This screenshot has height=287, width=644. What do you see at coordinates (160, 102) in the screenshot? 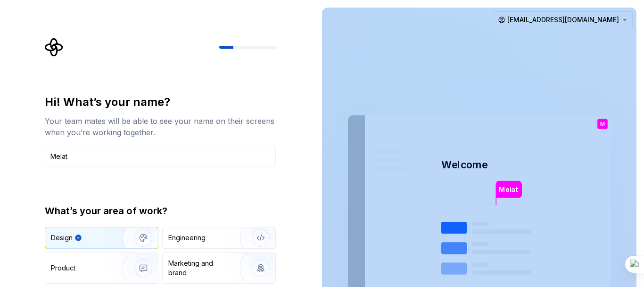
I see `div: Hi! What’s your name?` at bounding box center [160, 102].